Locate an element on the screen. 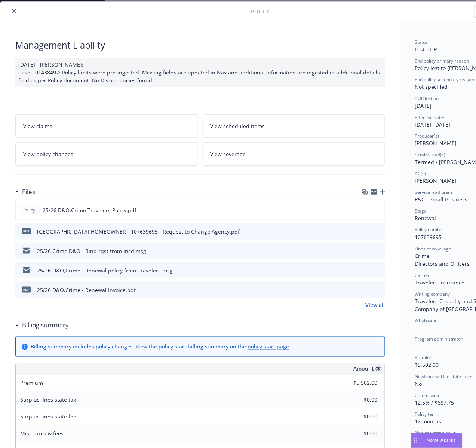  span: No is located at coordinates (418, 384).